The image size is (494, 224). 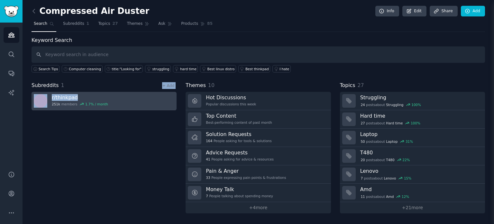 I want to click on a: Solution Requests164People asking for tools & solutions, so click(x=258, y=137).